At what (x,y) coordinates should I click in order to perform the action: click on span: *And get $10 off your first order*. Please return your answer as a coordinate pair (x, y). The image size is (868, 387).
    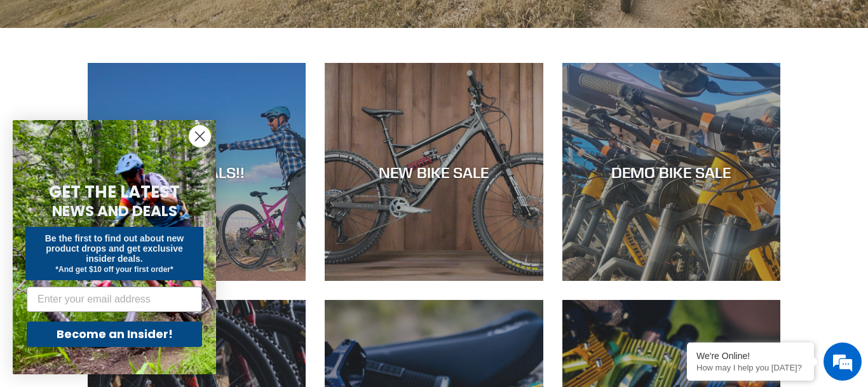
    Looking at the image, I should click on (114, 270).